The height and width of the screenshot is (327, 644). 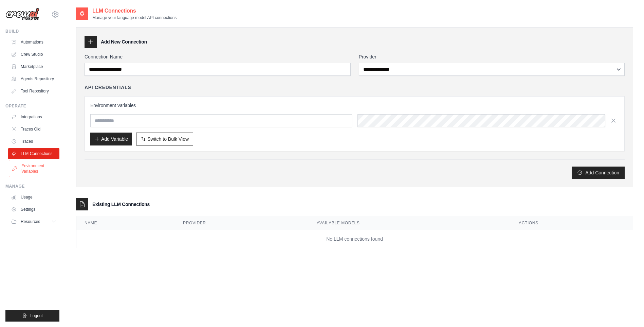 What do you see at coordinates (34, 154) in the screenshot?
I see `a: LLM Connections` at bounding box center [34, 154].